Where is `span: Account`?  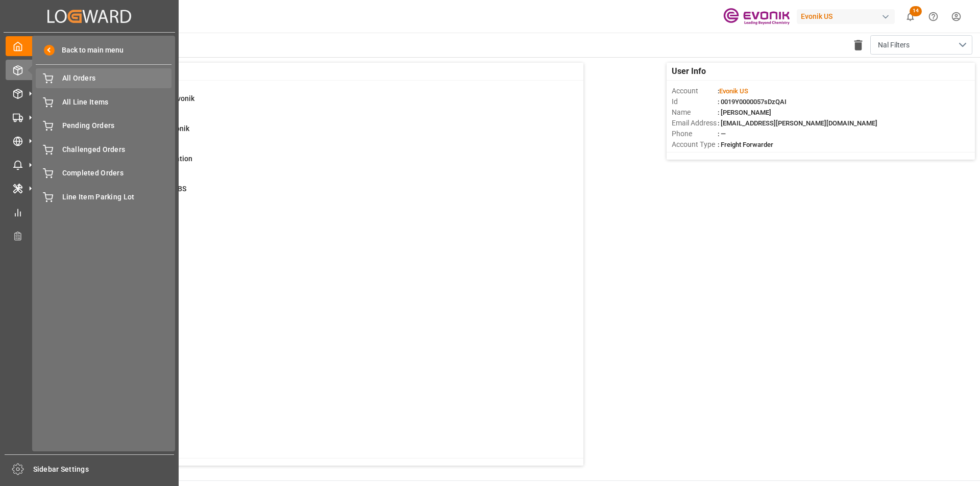
span: Account is located at coordinates (695, 91).